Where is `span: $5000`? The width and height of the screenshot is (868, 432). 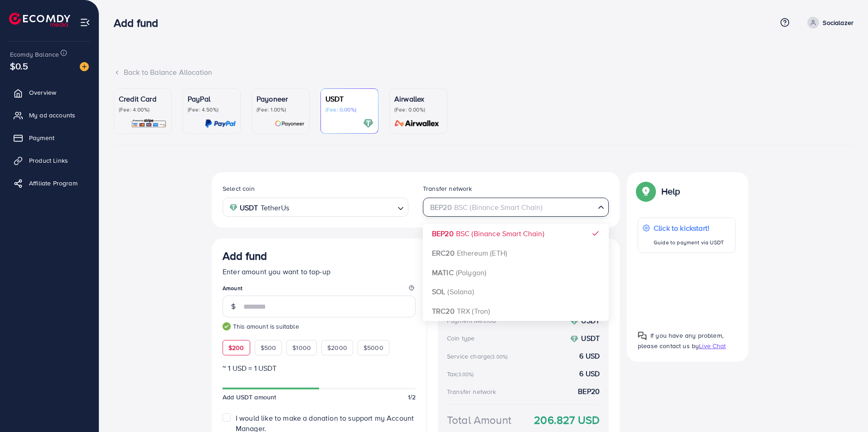 span: $5000 is located at coordinates (374, 348).